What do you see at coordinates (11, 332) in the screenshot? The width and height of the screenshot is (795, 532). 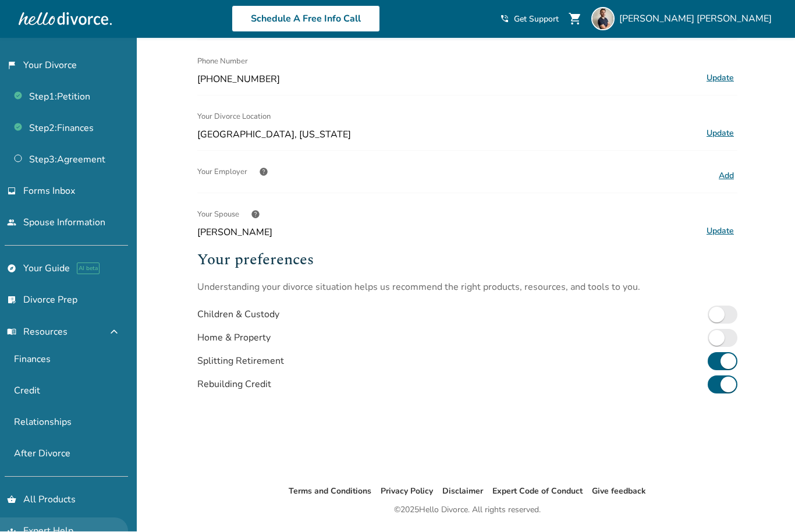 I see `span: menu_book` at bounding box center [11, 332].